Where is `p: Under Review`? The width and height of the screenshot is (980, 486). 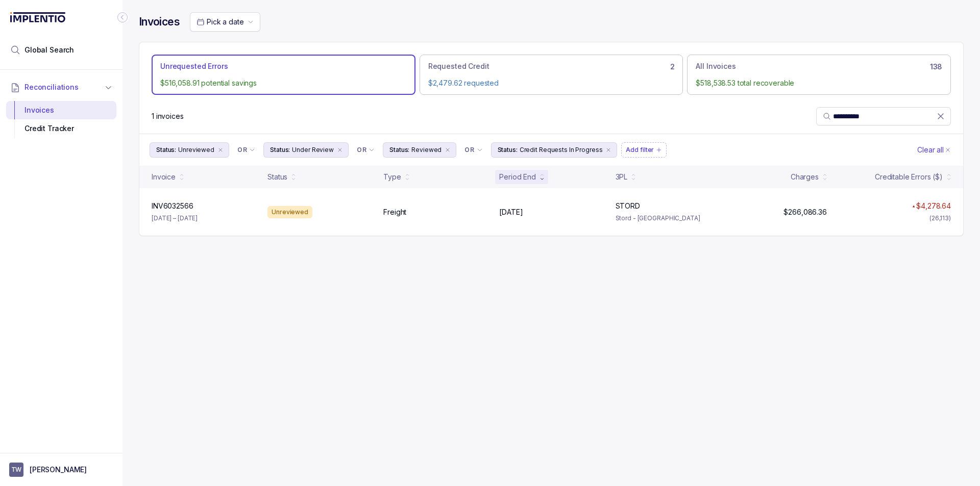 p: Under Review is located at coordinates (313, 150).